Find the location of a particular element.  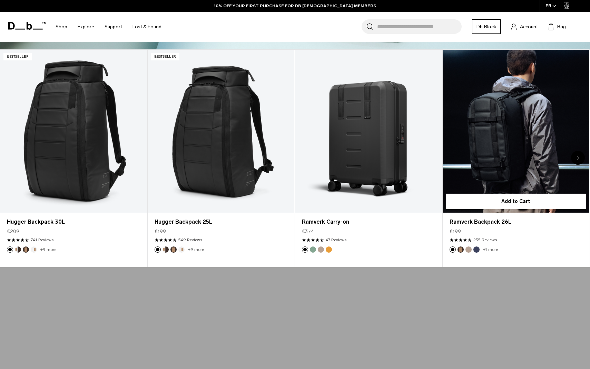

button: Green Ray is located at coordinates (313, 249).